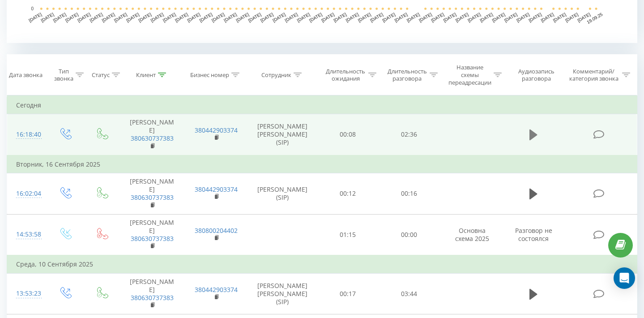  I want to click on div: Комментарий/категория звонка, so click(594, 75).